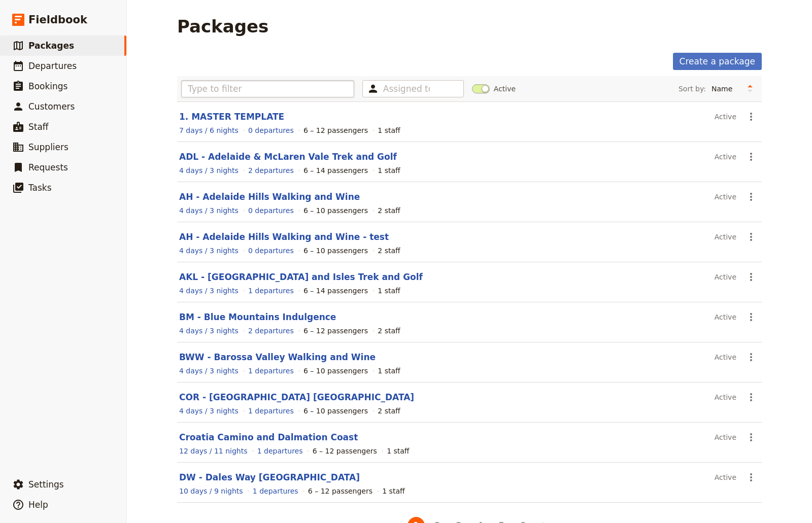 The width and height of the screenshot is (812, 523). Describe the element at coordinates (232, 117) in the screenshot. I see `a: 1. MASTER TEMPLATE` at that location.